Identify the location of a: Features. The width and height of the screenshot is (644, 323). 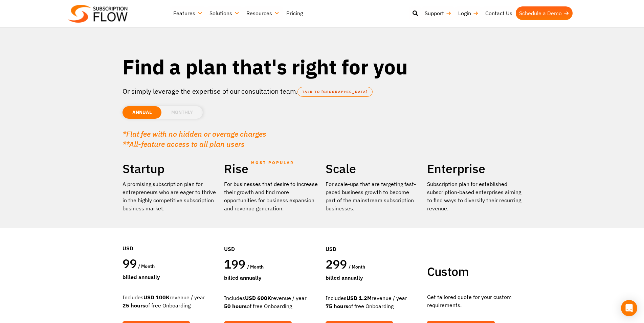
(187, 13).